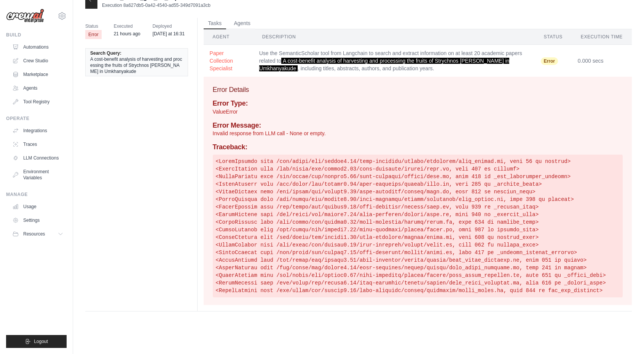 The image size is (644, 354). I want to click on a: Traces, so click(38, 144).